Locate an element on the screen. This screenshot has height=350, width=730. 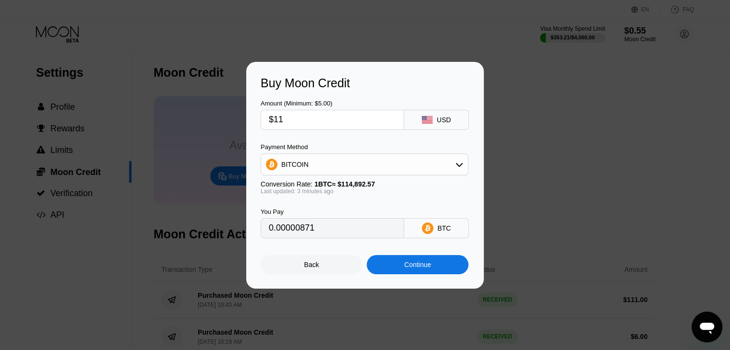
div: USD is located at coordinates (444, 120).